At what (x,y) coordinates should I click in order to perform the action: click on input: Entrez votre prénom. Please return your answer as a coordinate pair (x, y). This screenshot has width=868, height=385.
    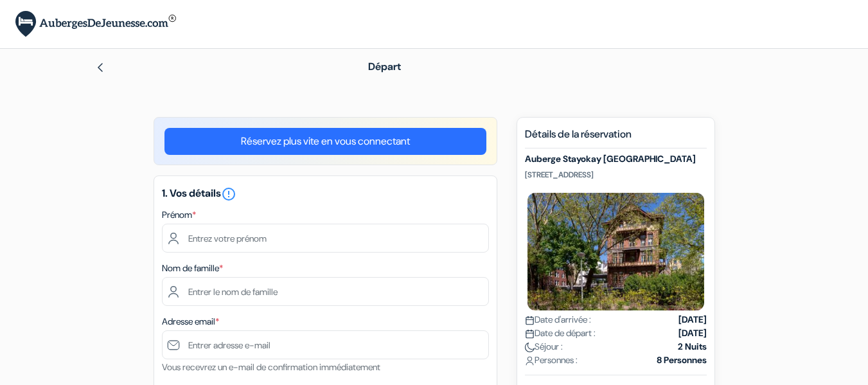
    Looking at the image, I should click on (325, 238).